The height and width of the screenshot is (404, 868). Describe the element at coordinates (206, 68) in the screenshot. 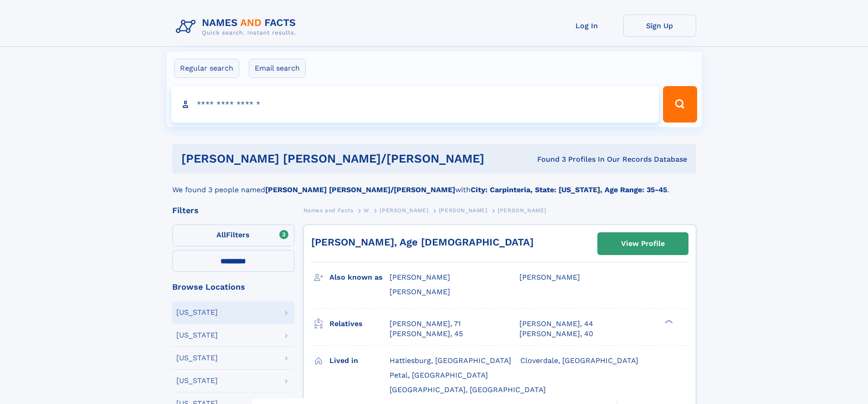

I see `label: Regular search` at that location.